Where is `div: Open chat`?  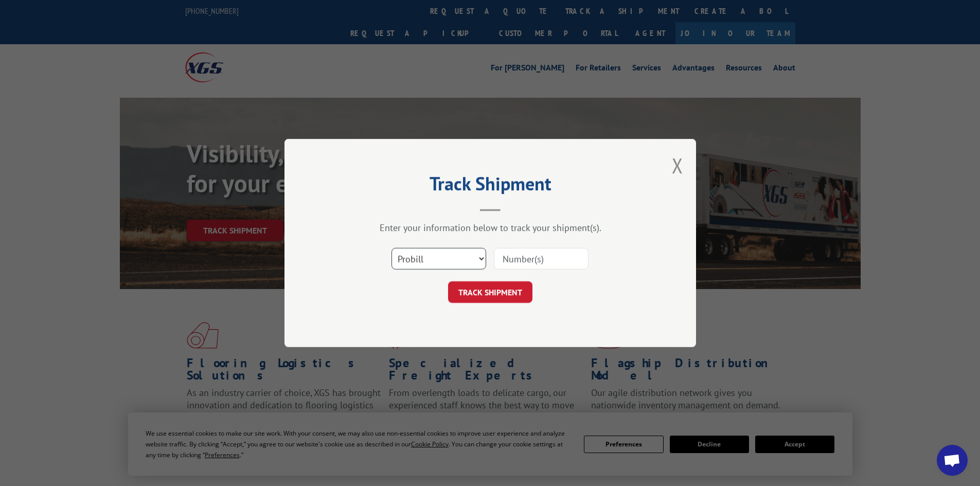
div: Open chat is located at coordinates (952, 461).